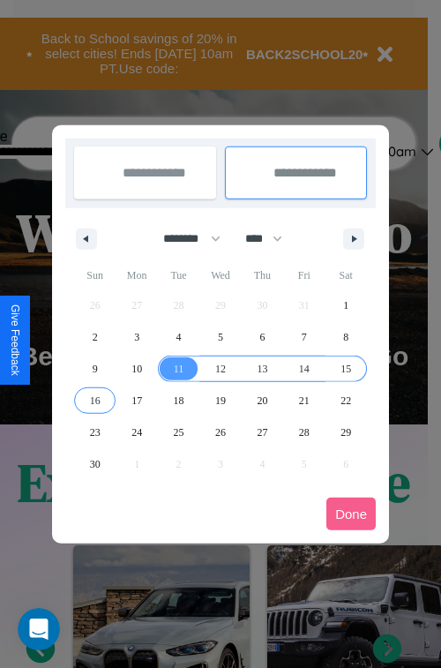  What do you see at coordinates (94, 401) in the screenshot?
I see `button: 16` at bounding box center [94, 401].